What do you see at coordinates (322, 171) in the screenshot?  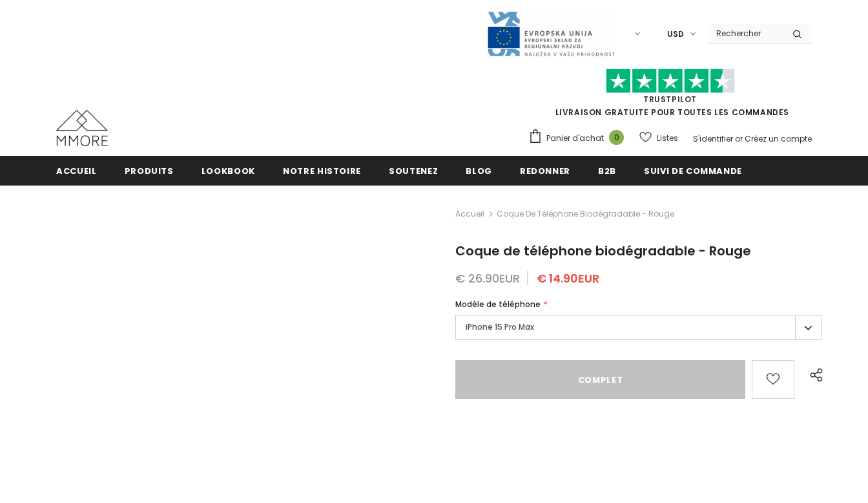 I see `span: Notre histoire` at bounding box center [322, 171].